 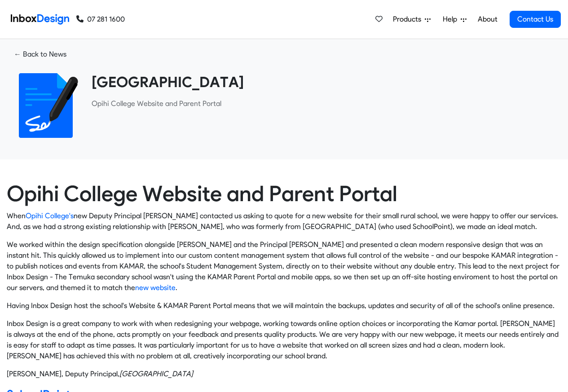 What do you see at coordinates (454, 19) in the screenshot?
I see `a: Help` at bounding box center [454, 19].